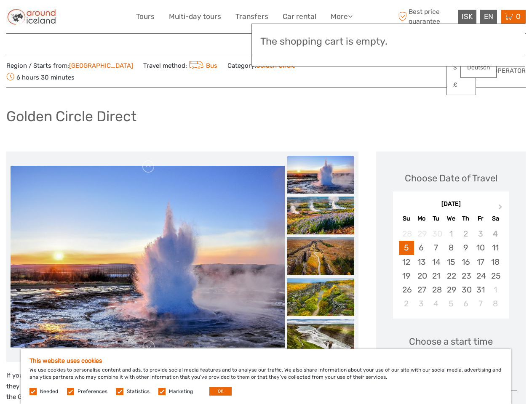 The width and height of the screenshot is (532, 404). I want to click on div: Choose Thursday, November 6th, 2025, so click(465, 303).